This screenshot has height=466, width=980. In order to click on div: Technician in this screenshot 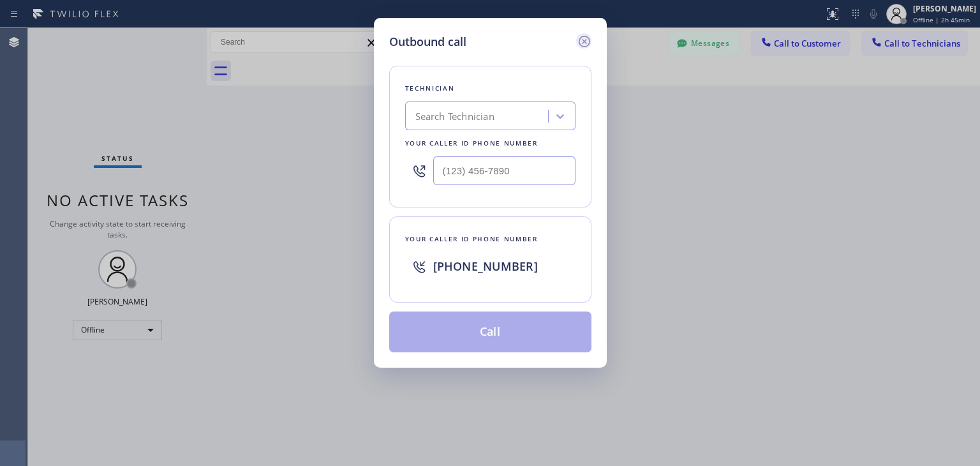, I will do `click(490, 88)`.